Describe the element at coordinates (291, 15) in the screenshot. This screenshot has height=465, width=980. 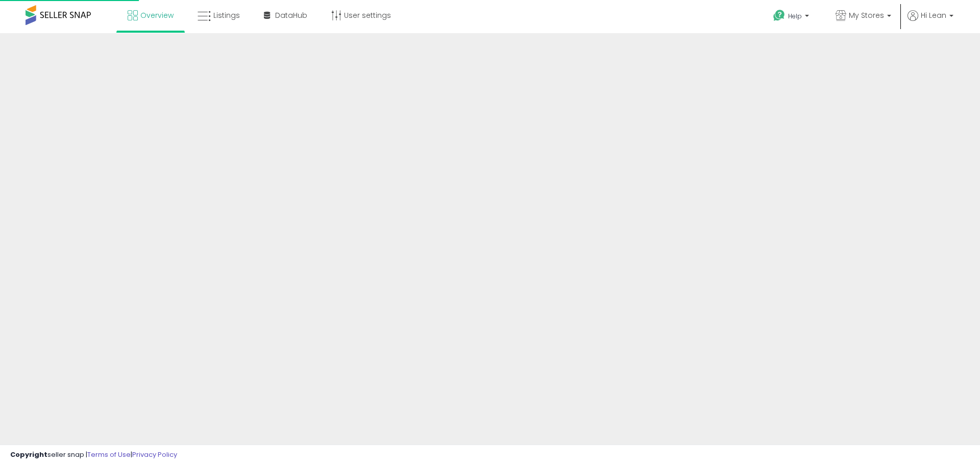
I see `span: DataHub` at that location.